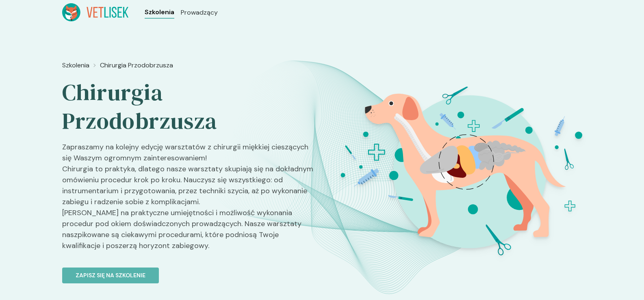  I want to click on a: Zapisz się na szkolenie, so click(189, 271).